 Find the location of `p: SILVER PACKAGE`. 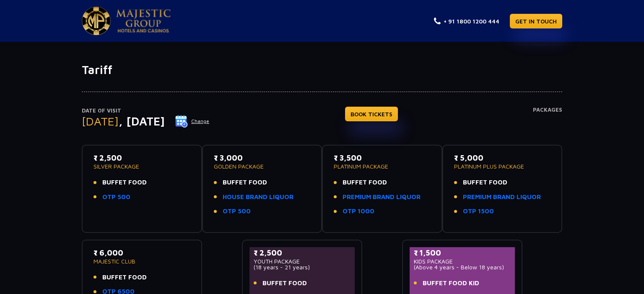

p: SILVER PACKAGE is located at coordinates (142, 167).